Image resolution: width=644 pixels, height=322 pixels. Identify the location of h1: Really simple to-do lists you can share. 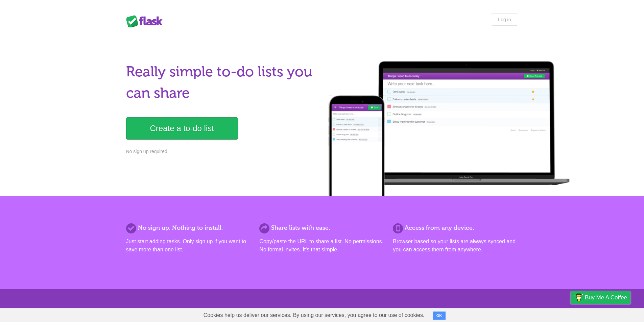
(222, 82).